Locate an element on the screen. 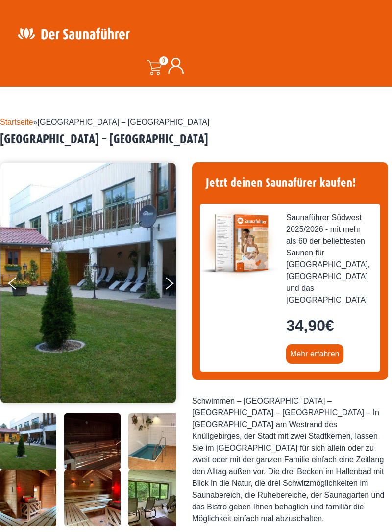 This screenshot has height=532, width=392. h4: Jetzt deinen Saunafürer kaufen! is located at coordinates (290, 183).